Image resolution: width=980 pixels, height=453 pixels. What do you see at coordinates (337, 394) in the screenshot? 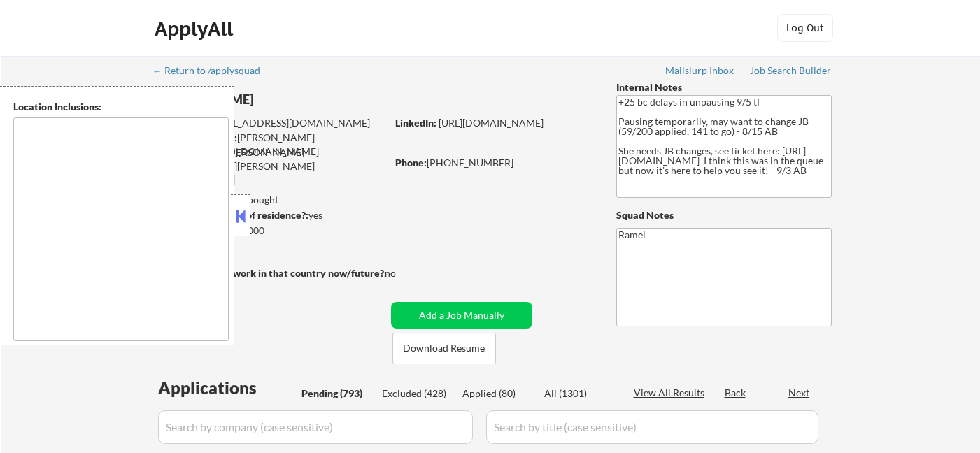
I see `div: Pending (793)` at bounding box center [337, 394].